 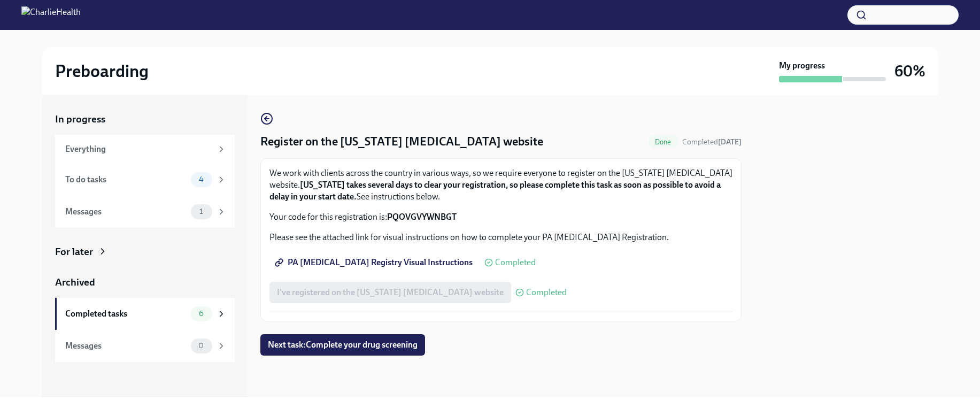 I want to click on a: Messages1, so click(x=145, y=211).